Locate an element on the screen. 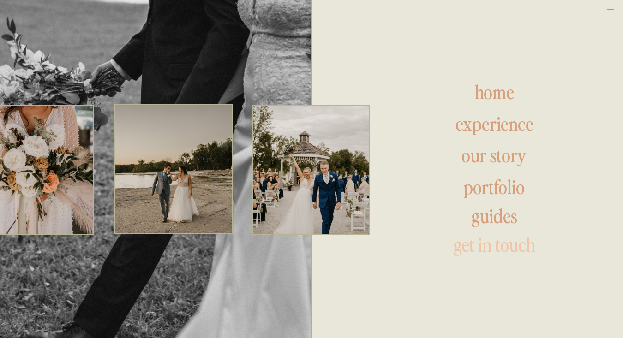 The width and height of the screenshot is (623, 338). a: get in touch is located at coordinates (494, 246).